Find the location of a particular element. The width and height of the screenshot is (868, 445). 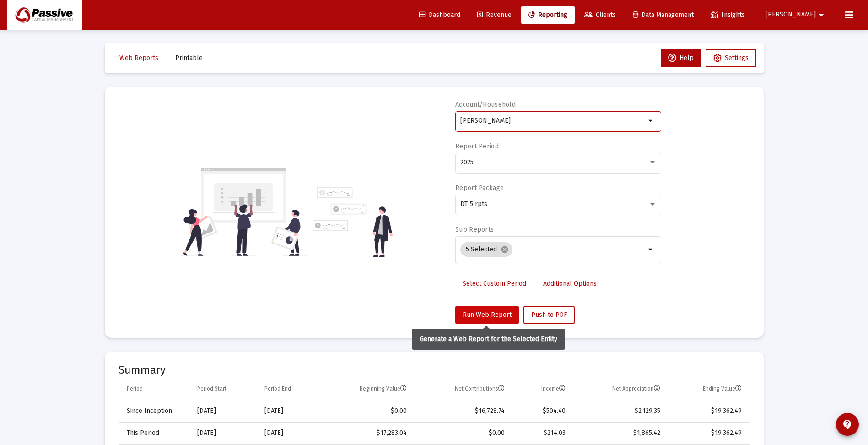

td: Column Net Appreciation is located at coordinates (619, 389).